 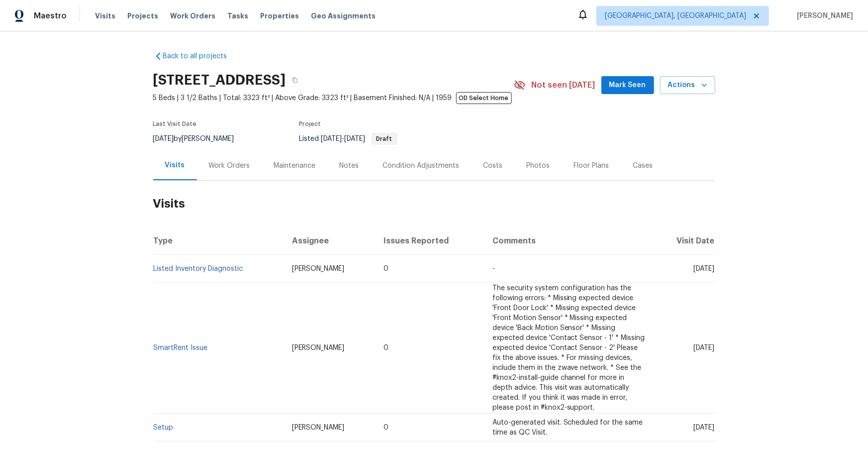 What do you see at coordinates (193, 16) in the screenshot?
I see `span: Work Orders` at bounding box center [193, 16].